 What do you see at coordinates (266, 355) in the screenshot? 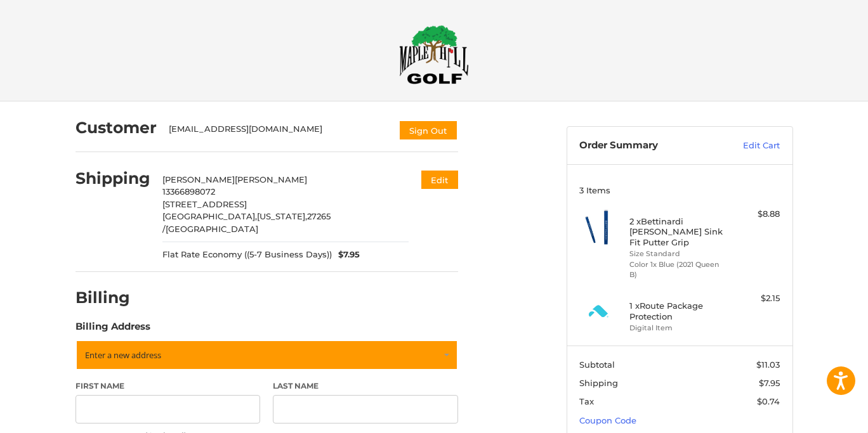
I see `a: Enter or select a different address` at bounding box center [266, 355].